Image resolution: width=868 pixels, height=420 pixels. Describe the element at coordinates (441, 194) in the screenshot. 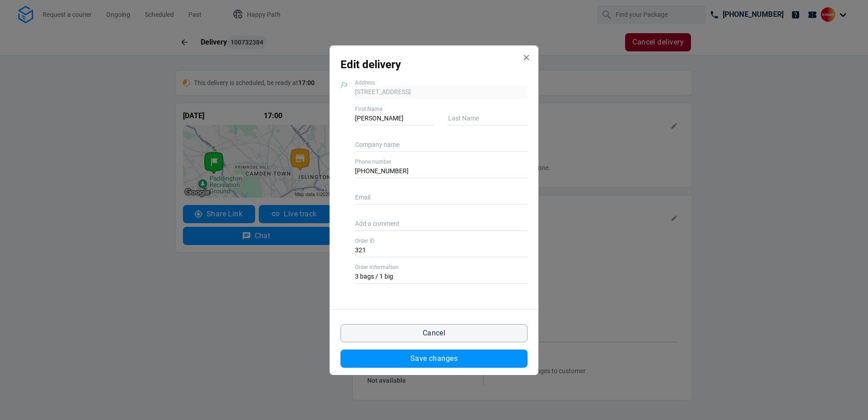

I see `label: Email` at that location.